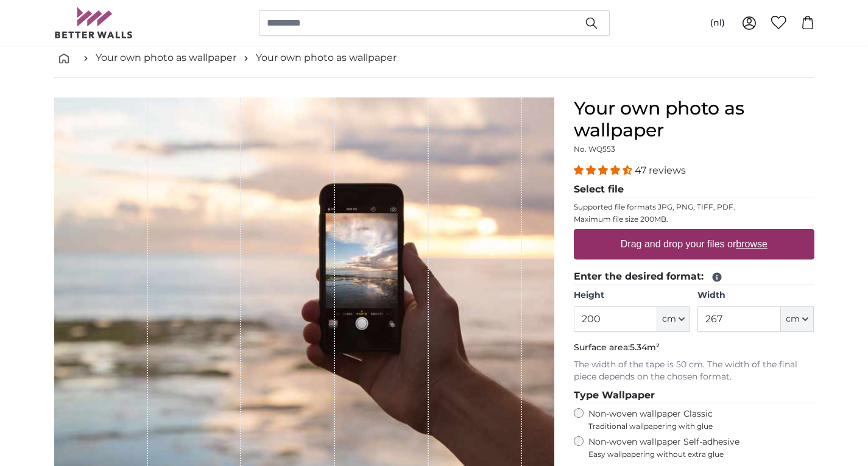 The width and height of the screenshot is (868, 466). What do you see at coordinates (94, 23) in the screenshot?
I see `img: Betterwalls` at bounding box center [94, 23].